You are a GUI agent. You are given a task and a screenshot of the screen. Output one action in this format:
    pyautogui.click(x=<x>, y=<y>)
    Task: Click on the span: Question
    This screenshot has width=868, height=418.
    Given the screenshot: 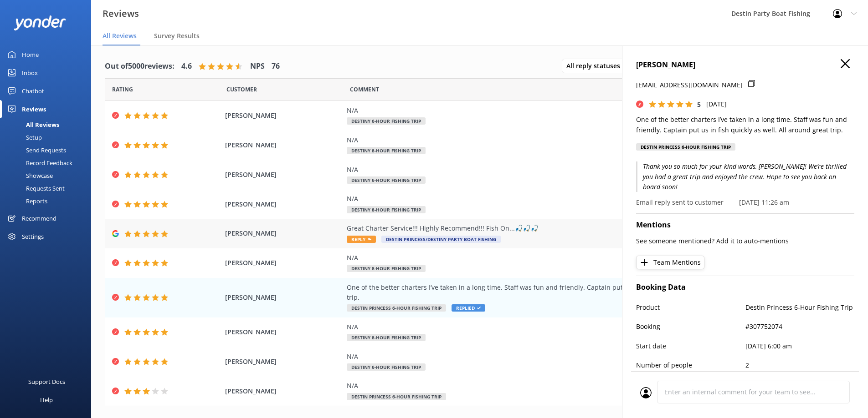 What is the action you would take?
    pyautogui.click(x=365, y=89)
    